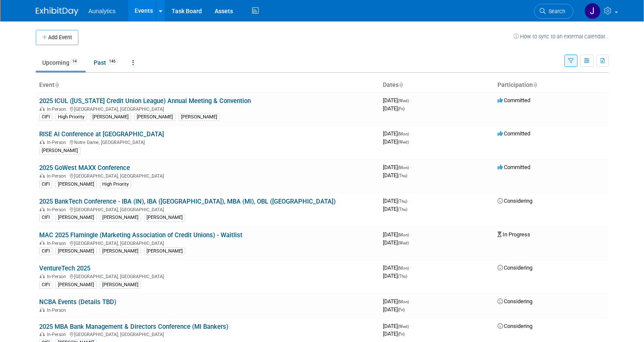 The width and height of the screenshot is (644, 342). I want to click on a: Sort by Event Name, so click(56, 85).